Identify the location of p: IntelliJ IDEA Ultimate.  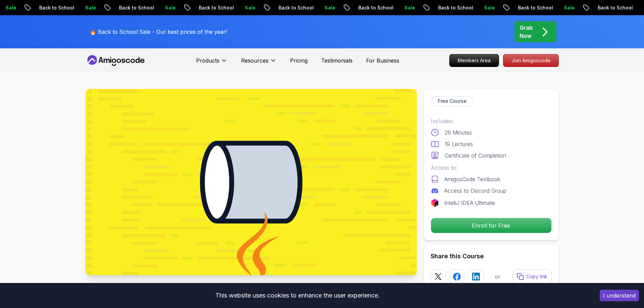
(469, 203).